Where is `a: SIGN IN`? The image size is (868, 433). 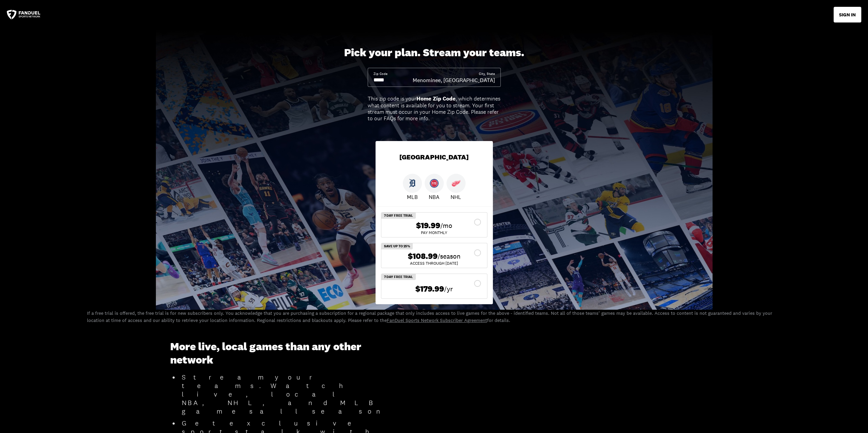
a: SIGN IN is located at coordinates (847, 15).